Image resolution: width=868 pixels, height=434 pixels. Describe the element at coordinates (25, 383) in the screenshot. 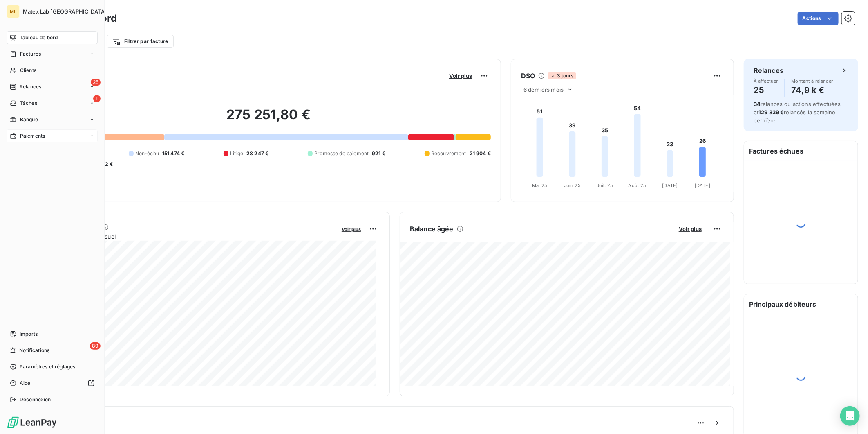

I see `span: Aide` at that location.